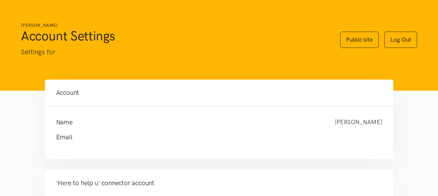 This screenshot has width=438, height=196. Describe the element at coordinates (174, 52) in the screenshot. I see `p: Settings for` at that location.